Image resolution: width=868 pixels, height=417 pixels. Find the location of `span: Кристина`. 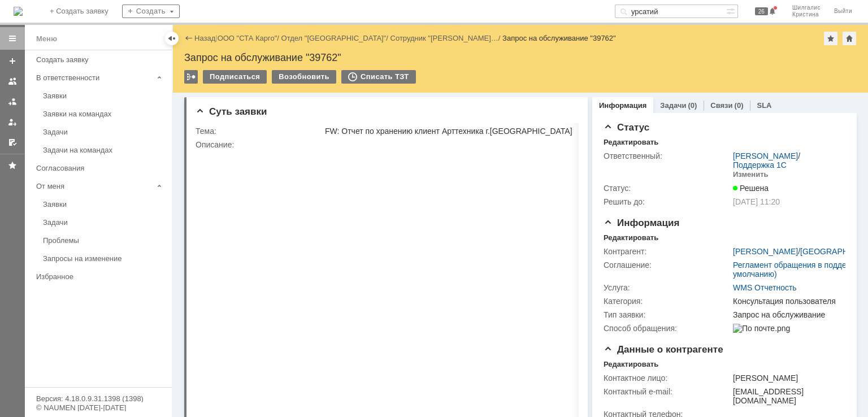

span: Кристина is located at coordinates (807, 14).